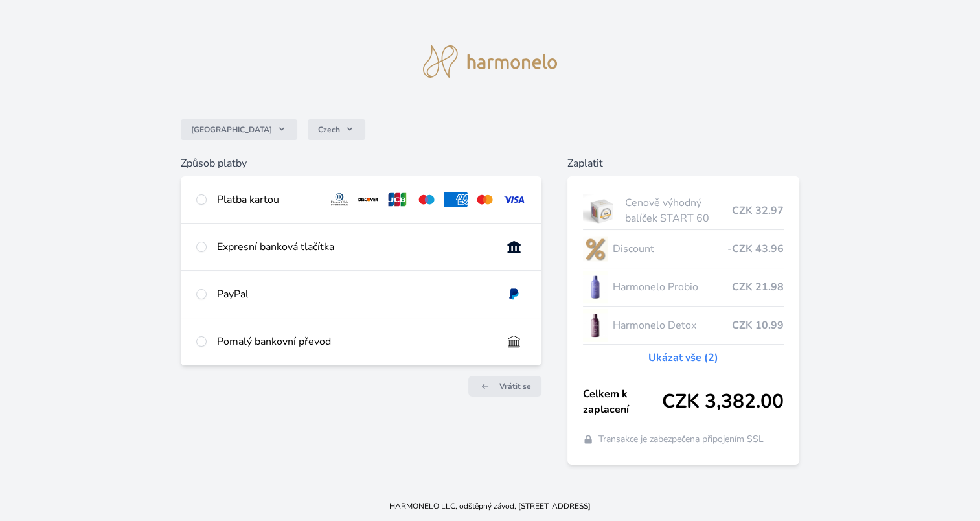  What do you see at coordinates (595, 249) in the screenshot?
I see `img: discount-lo.png` at bounding box center [595, 249].